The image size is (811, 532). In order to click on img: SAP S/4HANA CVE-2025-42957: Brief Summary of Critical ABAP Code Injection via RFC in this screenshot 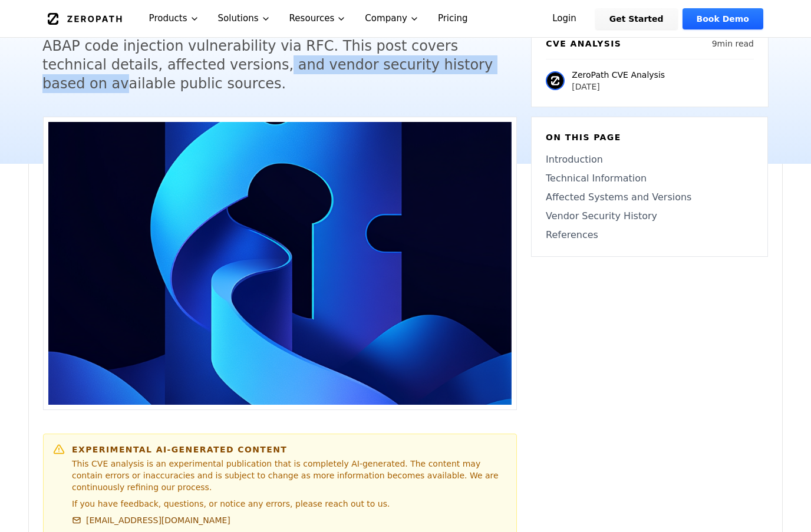, I will do `click(280, 263)`.